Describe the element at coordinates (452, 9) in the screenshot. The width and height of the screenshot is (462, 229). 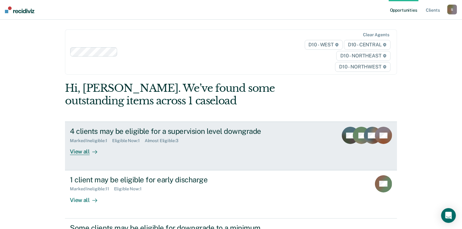
I see `button: S` at that location.